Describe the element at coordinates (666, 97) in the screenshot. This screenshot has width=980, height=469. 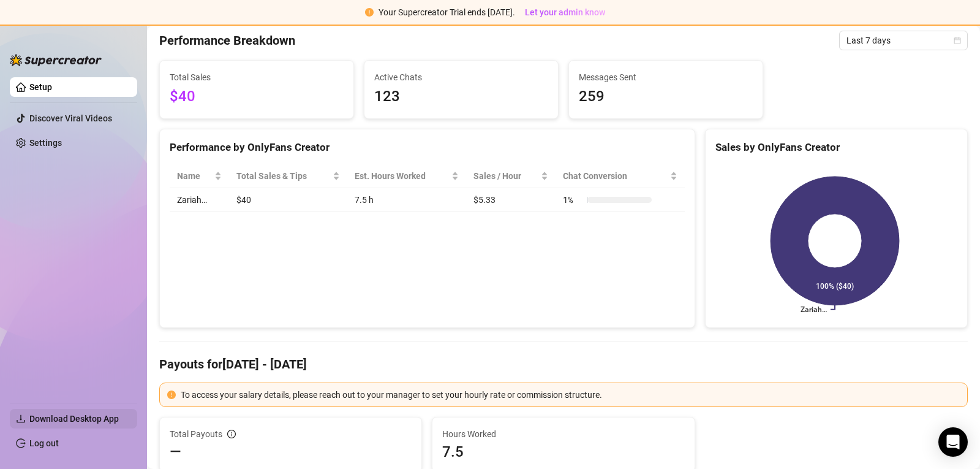
I see `span: 259` at that location.